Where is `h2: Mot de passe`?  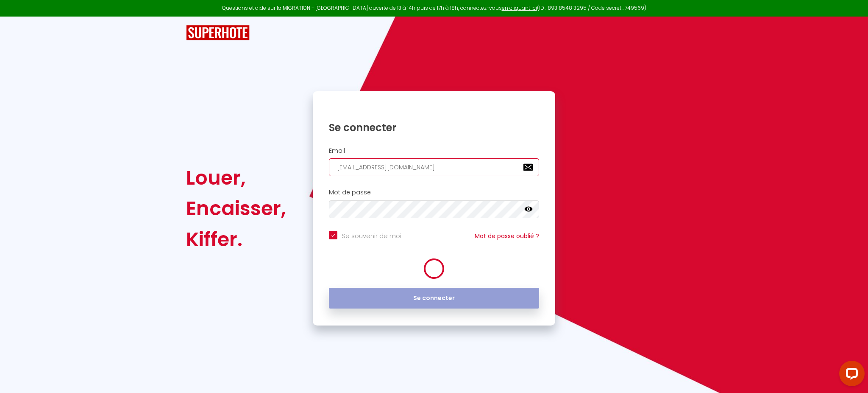
h2: Mot de passe is located at coordinates (434, 192).